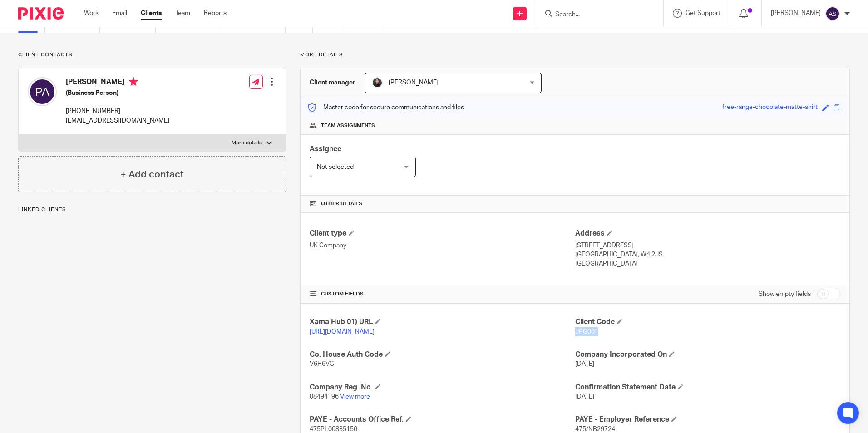  I want to click on h4: Company Reg. No., so click(442, 387).